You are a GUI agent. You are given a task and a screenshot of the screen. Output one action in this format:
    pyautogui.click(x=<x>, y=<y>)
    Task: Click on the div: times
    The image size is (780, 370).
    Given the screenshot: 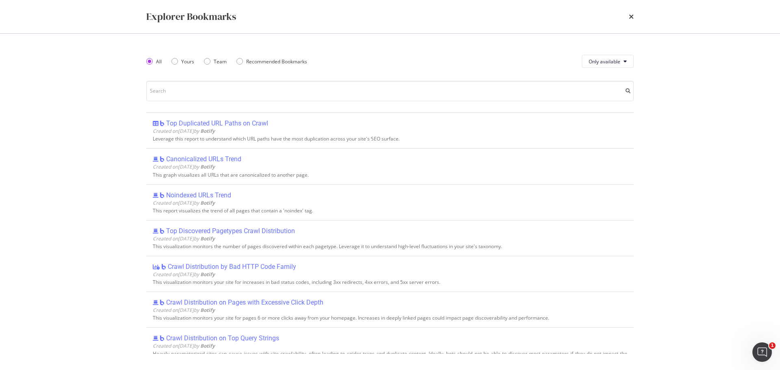 What is the action you would take?
    pyautogui.click(x=631, y=17)
    